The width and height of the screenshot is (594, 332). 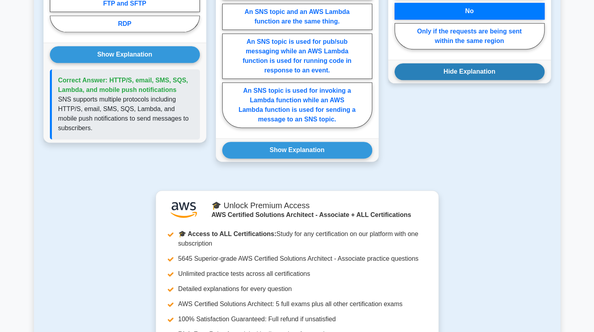 I want to click on label: An SNS topic is used for pub/sub messaging while an AWS Lambda function is used for running code ..., so click(x=297, y=56).